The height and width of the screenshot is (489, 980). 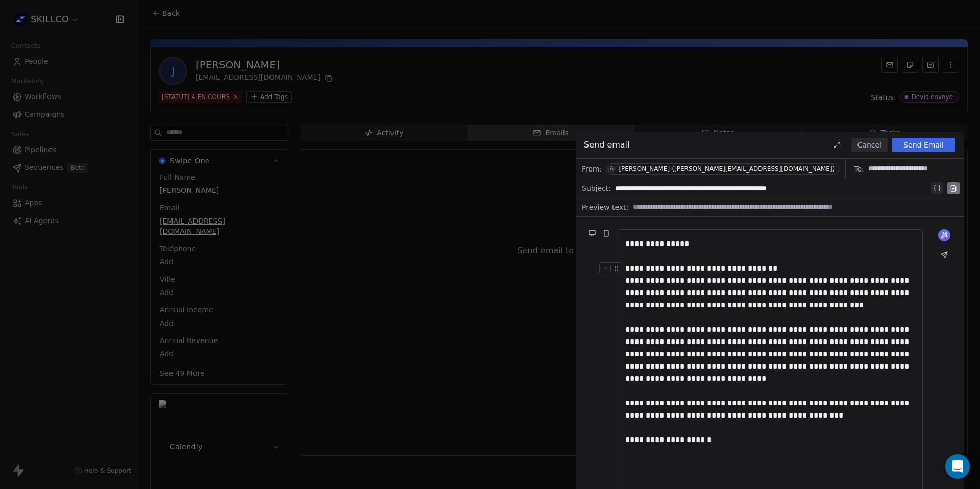 What do you see at coordinates (612, 169) in the screenshot?
I see `div: A` at bounding box center [612, 169].